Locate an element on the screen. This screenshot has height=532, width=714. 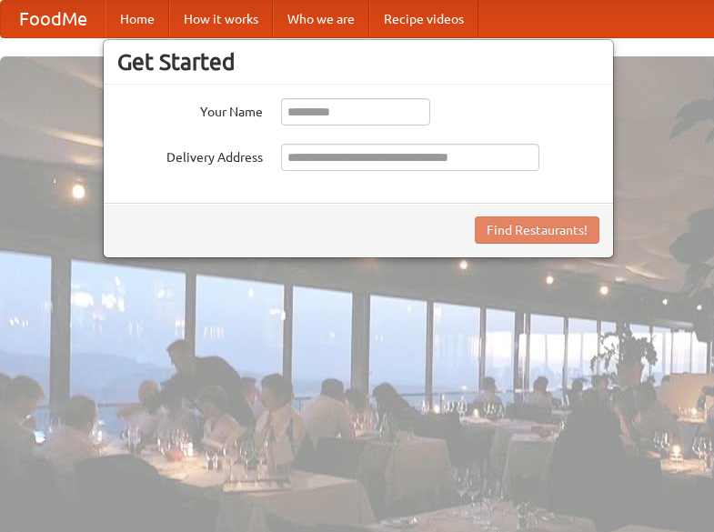
a: How it works is located at coordinates (221, 19).